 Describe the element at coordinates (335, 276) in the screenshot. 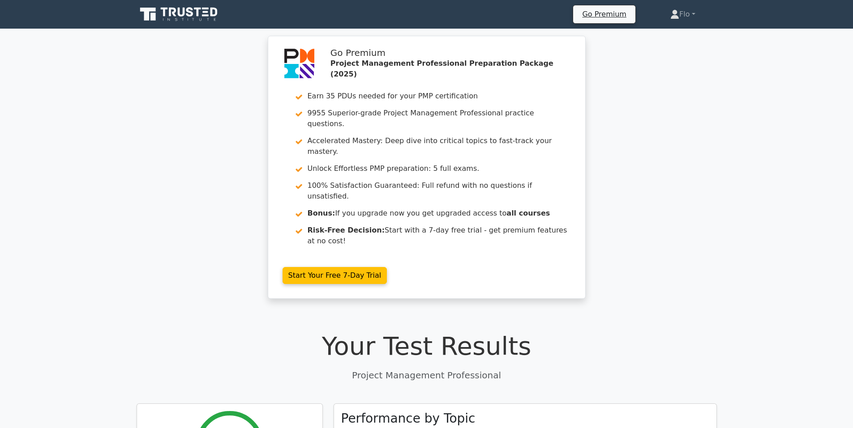

I see `a: Start Your Free 7-Day Trial` at that location.